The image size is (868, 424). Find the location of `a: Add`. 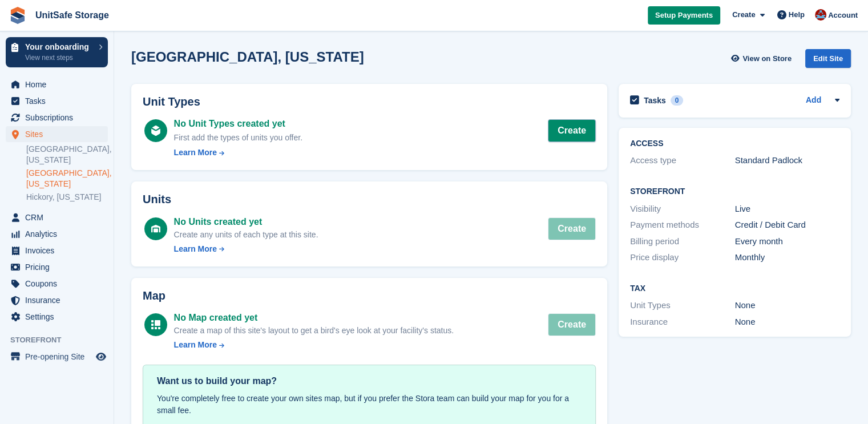

a: Add is located at coordinates (813, 100).